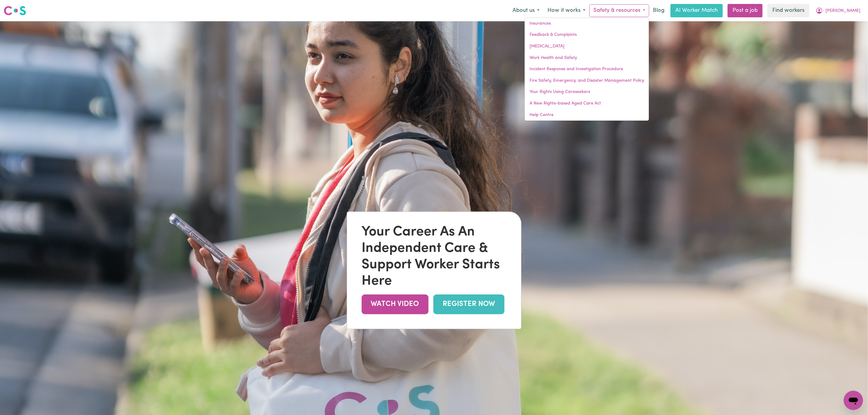 This screenshot has width=868, height=415. I want to click on button: Safety & resources, so click(620, 11).